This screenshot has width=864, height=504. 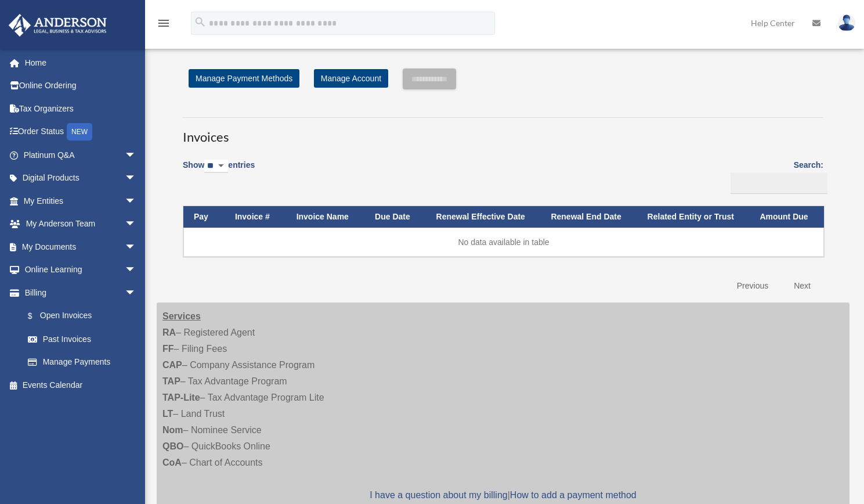 What do you see at coordinates (81, 62) in the screenshot?
I see `a: Home` at bounding box center [81, 62].